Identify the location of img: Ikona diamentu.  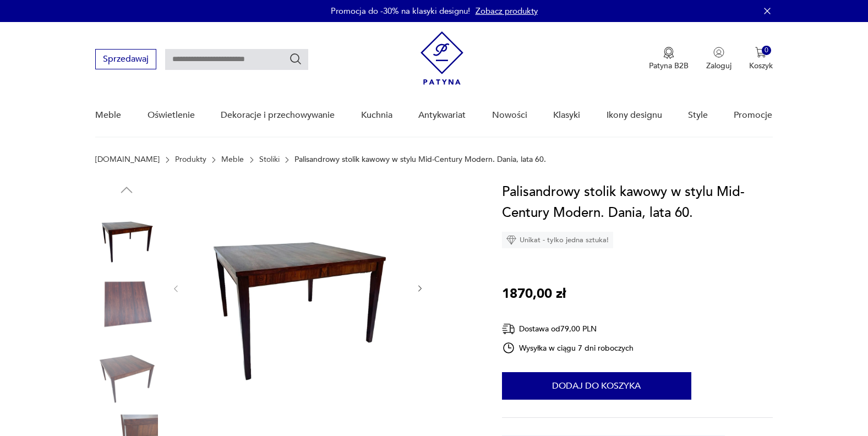
(511, 240).